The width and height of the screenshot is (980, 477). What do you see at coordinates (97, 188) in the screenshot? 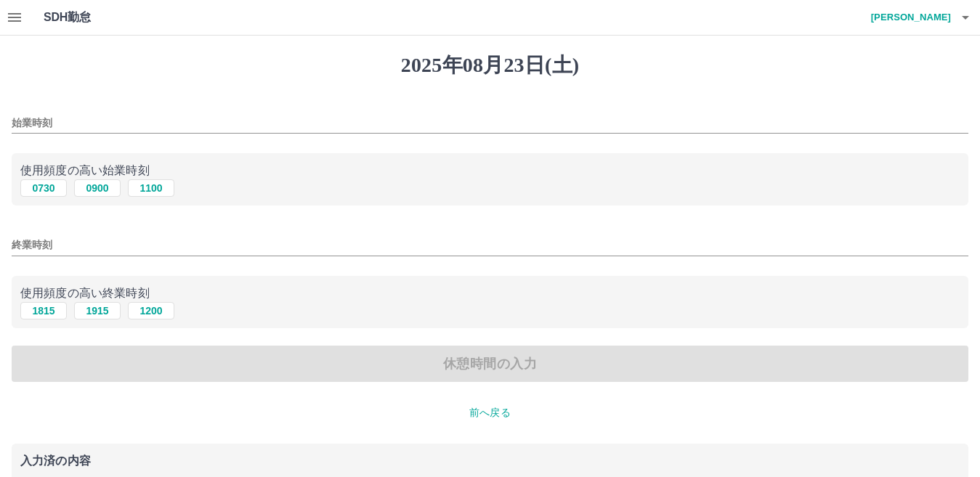
I see `button: 0900` at bounding box center [97, 188].